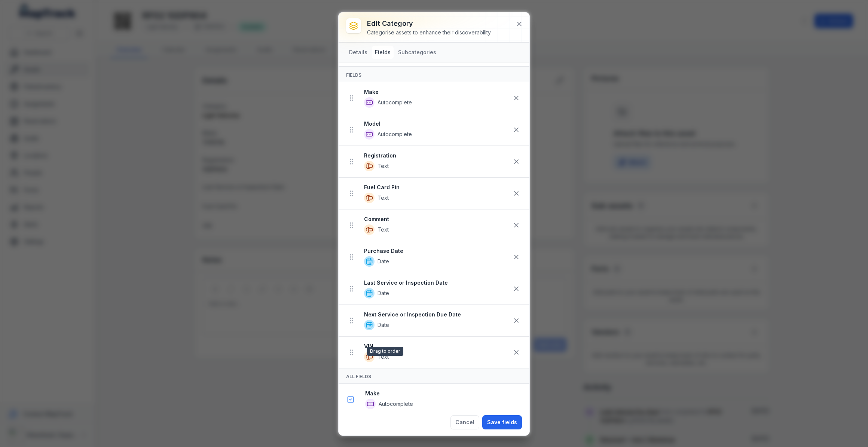  Describe the element at coordinates (502, 422) in the screenshot. I see `button: Save fields` at that location.